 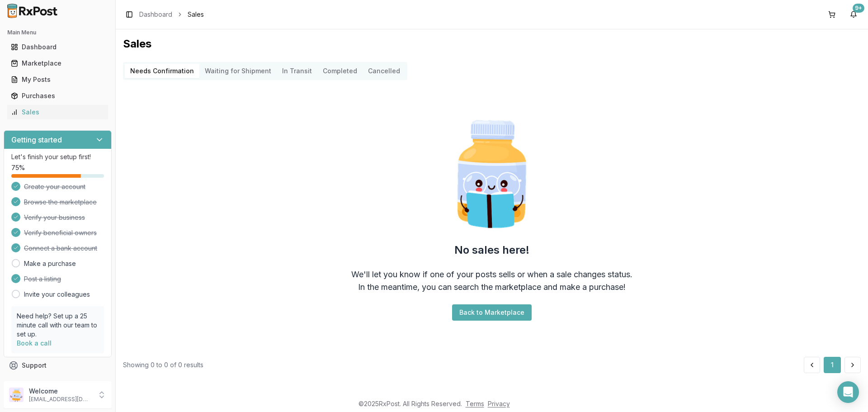 I want to click on button: Cancelled, so click(x=384, y=71).